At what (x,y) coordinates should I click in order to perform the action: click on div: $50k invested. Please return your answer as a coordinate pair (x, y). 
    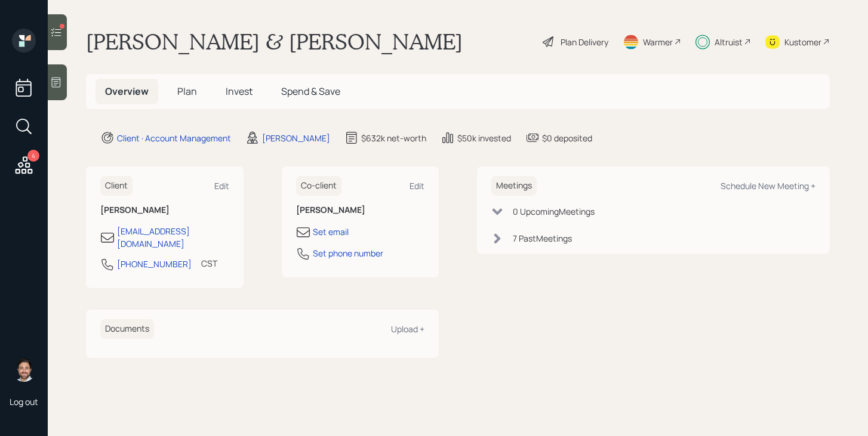
    Looking at the image, I should click on (484, 138).